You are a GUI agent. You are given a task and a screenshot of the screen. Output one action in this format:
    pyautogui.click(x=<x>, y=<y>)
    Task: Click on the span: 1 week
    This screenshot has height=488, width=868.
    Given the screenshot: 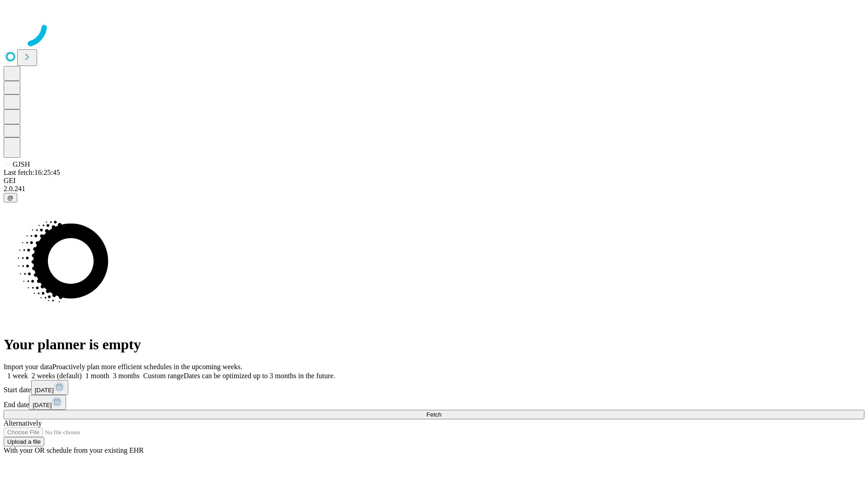 What is the action you would take?
    pyautogui.click(x=17, y=376)
    